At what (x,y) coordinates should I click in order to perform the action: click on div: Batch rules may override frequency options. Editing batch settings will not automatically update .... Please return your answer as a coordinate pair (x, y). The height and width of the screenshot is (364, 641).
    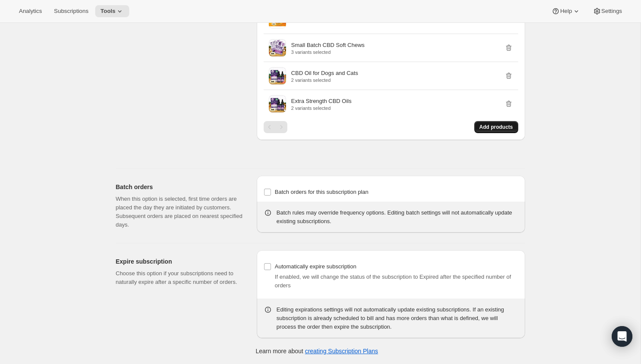
    Looking at the image, I should click on (398, 217).